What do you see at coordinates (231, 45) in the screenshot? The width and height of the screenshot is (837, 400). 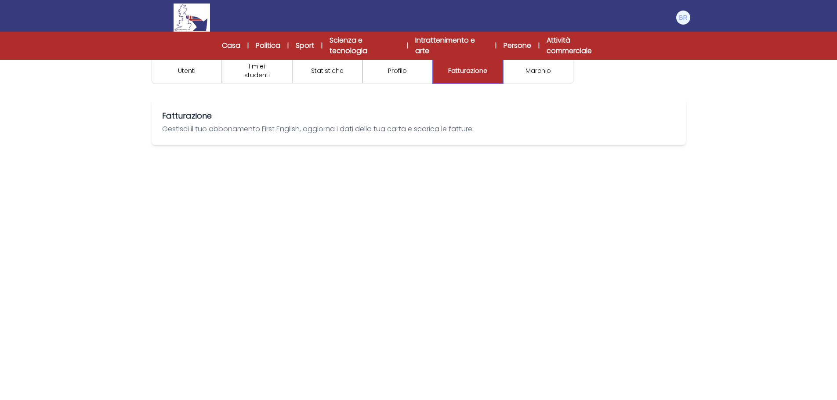 I see `font: Casa` at bounding box center [231, 45].